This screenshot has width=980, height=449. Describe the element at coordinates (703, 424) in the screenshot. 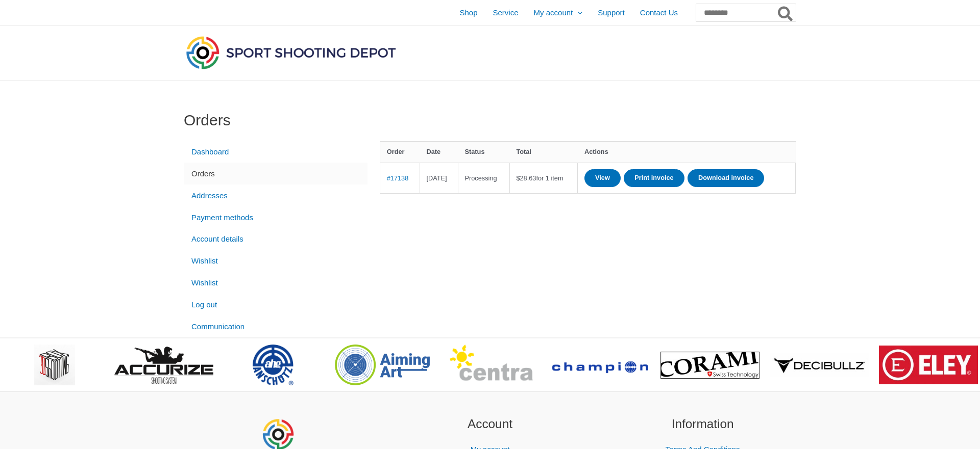

I see `h2: Information` at that location.